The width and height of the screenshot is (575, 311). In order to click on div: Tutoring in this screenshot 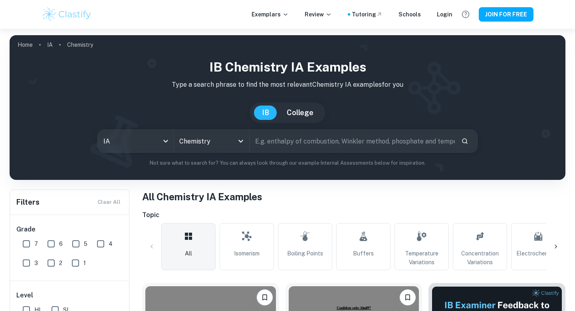, I will do `click(367, 14)`.